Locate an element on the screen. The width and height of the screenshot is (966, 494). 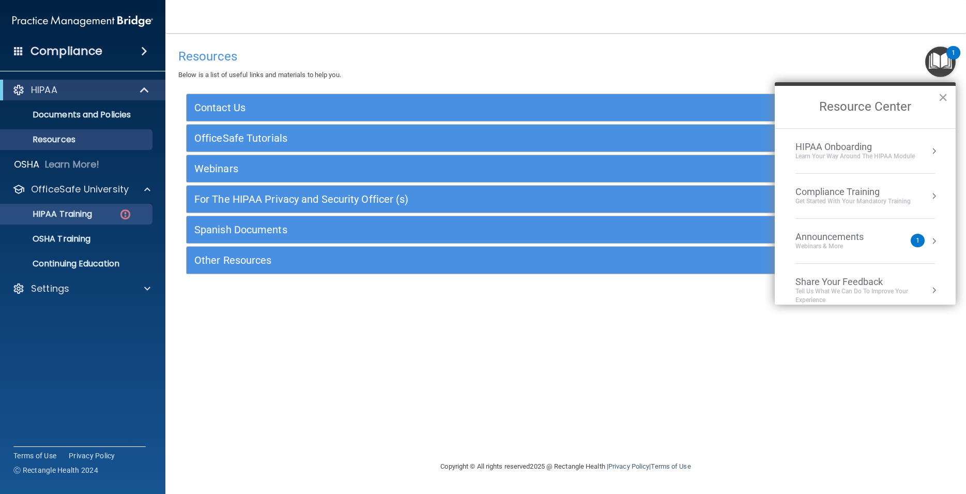
p: OSHA Training is located at coordinates (49, 239).